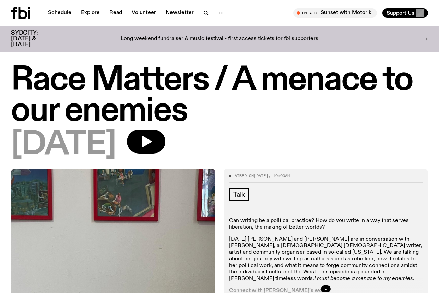  What do you see at coordinates (400, 13) in the screenshot?
I see `span: Support Us` at bounding box center [400, 13].